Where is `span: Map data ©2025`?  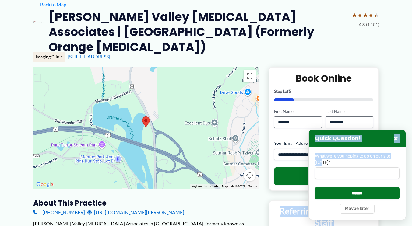
span: Map data ©2025 is located at coordinates (233, 186).